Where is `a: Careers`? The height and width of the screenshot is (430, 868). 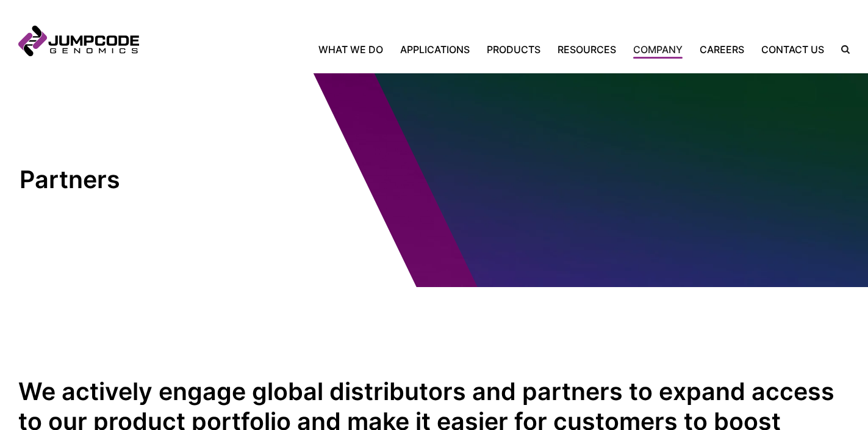 a: Careers is located at coordinates (721, 49).